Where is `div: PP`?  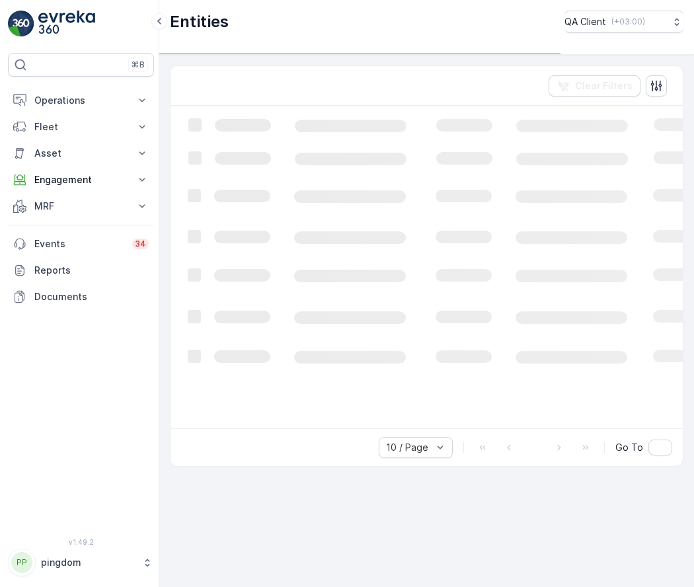 div: PP is located at coordinates (22, 562).